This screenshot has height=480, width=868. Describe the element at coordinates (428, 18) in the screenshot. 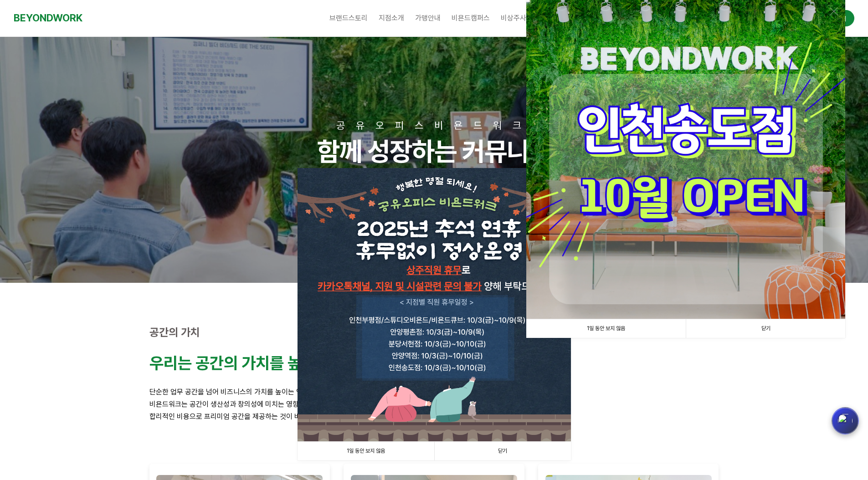

I see `span: 가맹안내` at that location.